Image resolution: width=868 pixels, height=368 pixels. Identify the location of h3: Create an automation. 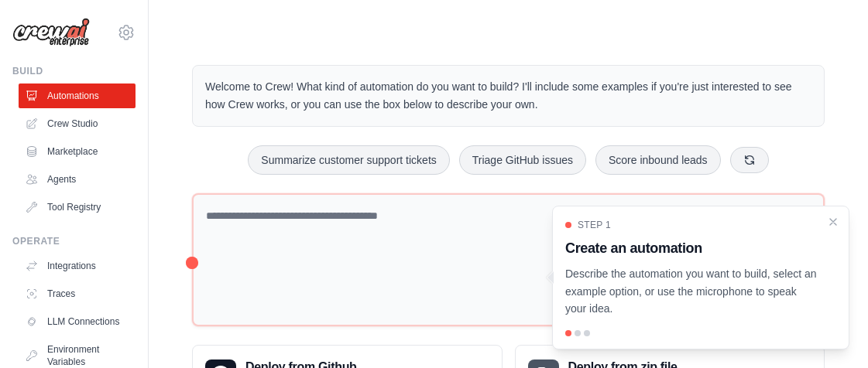
(691, 249).